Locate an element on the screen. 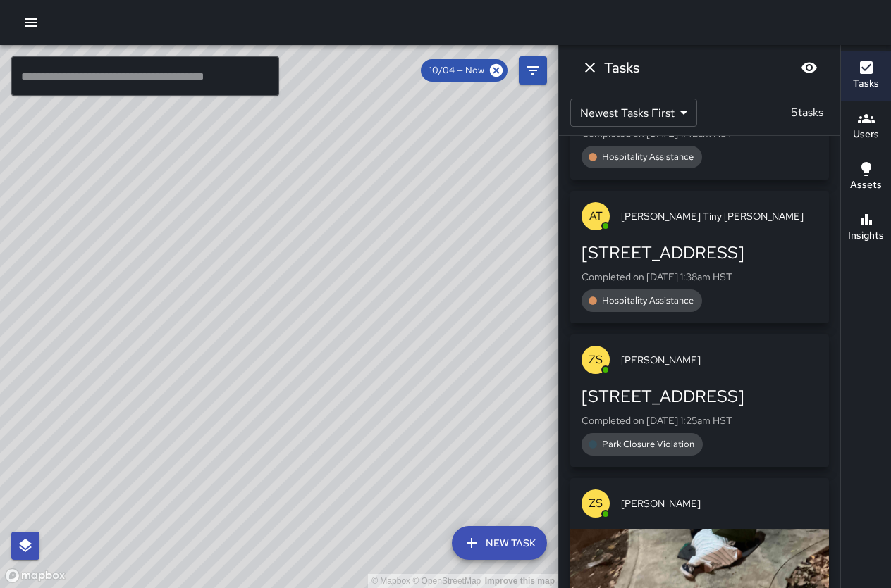 This screenshot has height=588, width=891. div: 10/04 — Now is located at coordinates (464, 71).